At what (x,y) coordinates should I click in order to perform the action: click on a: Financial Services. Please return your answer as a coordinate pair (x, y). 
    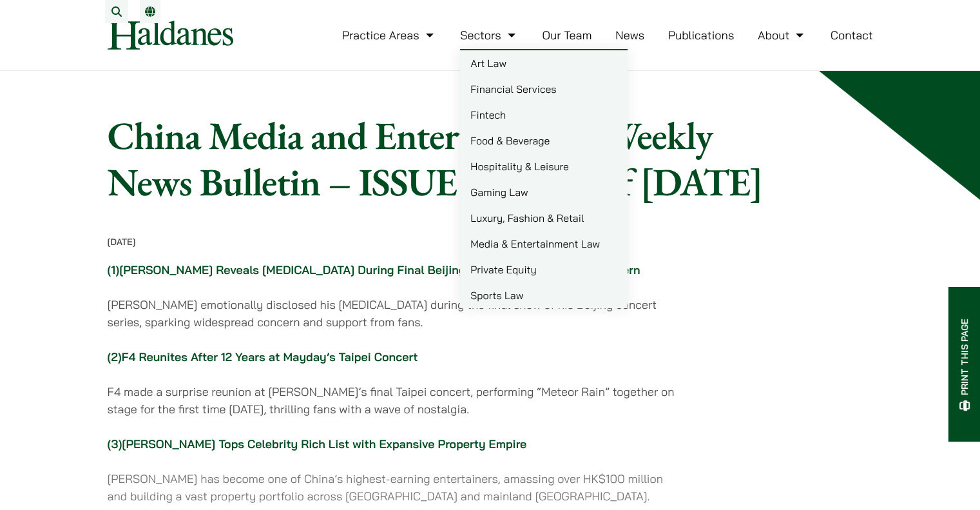
    Looking at the image, I should click on (544, 89).